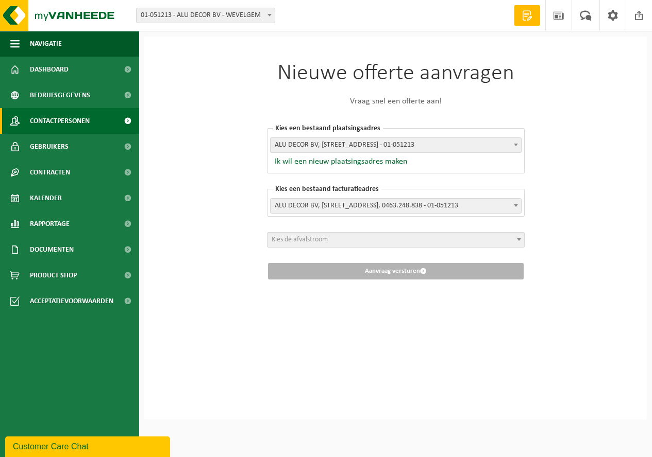 The height and width of the screenshot is (457, 652). What do you see at coordinates (396, 206) in the screenshot?
I see `span: ALU DECOR BV, VLIEGVELD 39, WEVELGEM, 0463.248.838 - 01-051213` at bounding box center [396, 206].